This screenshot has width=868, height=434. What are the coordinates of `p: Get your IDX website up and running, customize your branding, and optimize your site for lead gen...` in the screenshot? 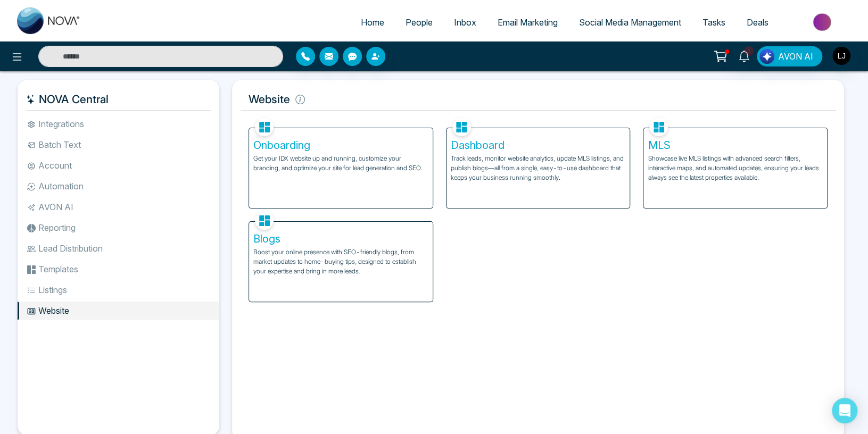 It's located at (341, 163).